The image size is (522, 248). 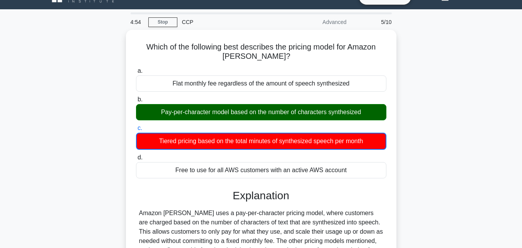 What do you see at coordinates (140, 157) in the screenshot?
I see `span: d.` at bounding box center [140, 157].